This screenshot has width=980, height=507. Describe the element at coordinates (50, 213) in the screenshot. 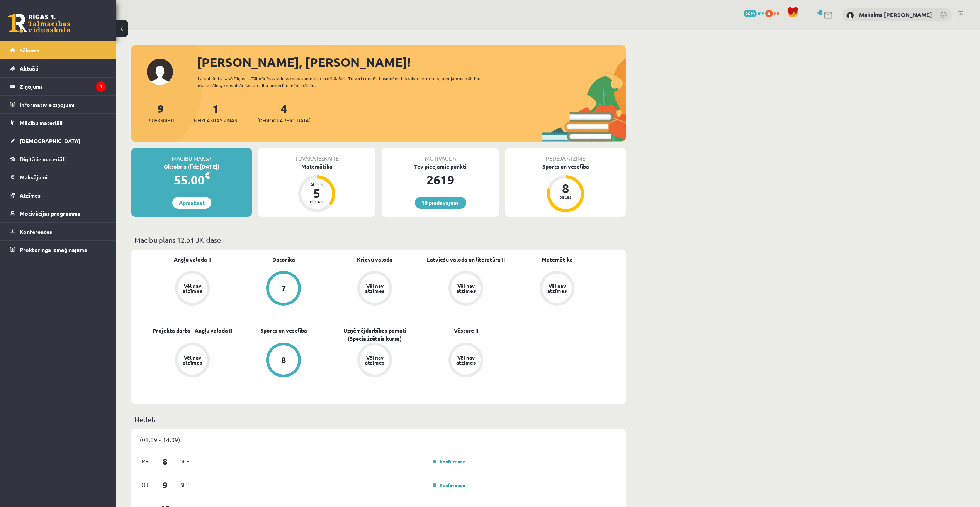

I see `span: Motivācijas programma` at that location.